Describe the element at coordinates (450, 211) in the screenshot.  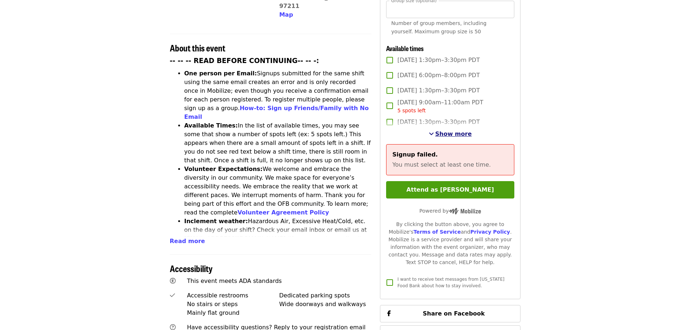
I see `span: Powered by` at that location.